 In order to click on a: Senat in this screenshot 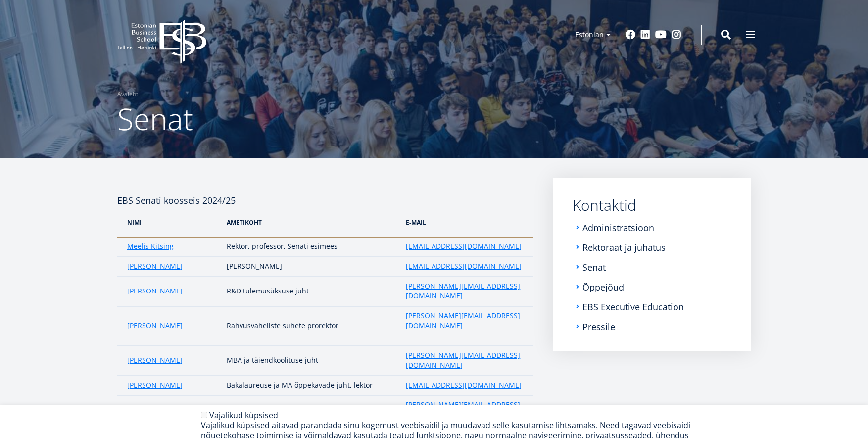, I will do `click(594, 267)`.